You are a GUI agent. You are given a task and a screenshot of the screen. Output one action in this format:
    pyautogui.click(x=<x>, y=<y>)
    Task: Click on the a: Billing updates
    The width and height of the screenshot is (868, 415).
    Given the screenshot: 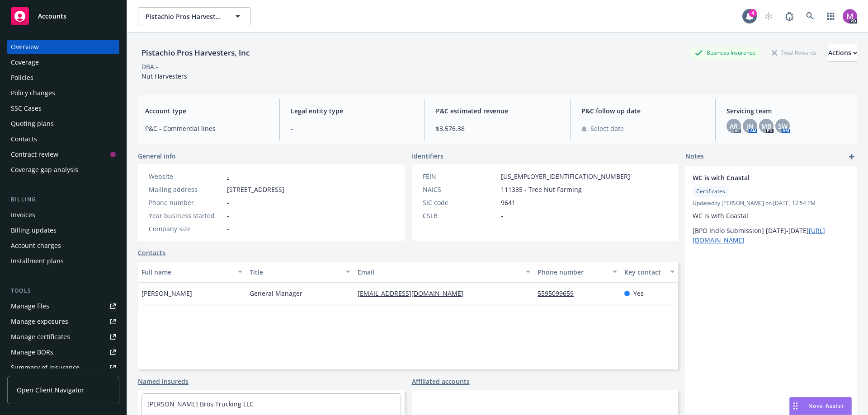 What is the action you would take?
    pyautogui.click(x=64, y=230)
    